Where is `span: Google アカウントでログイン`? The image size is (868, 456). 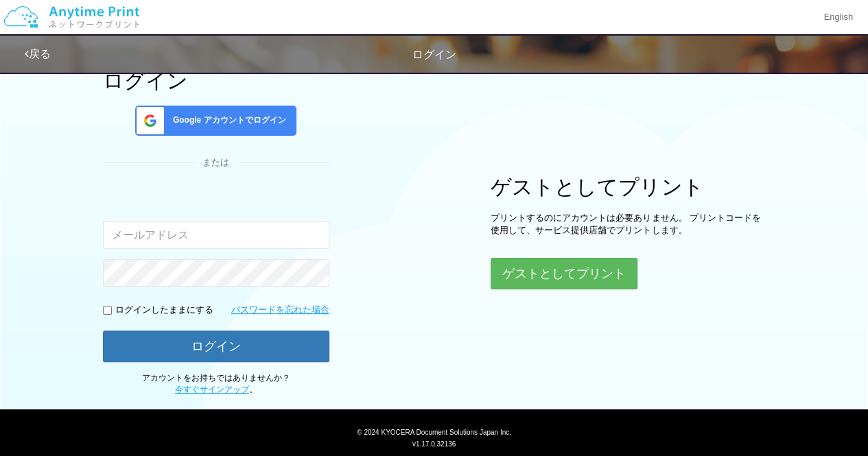
span: Google アカウントでログイン is located at coordinates (226, 120).